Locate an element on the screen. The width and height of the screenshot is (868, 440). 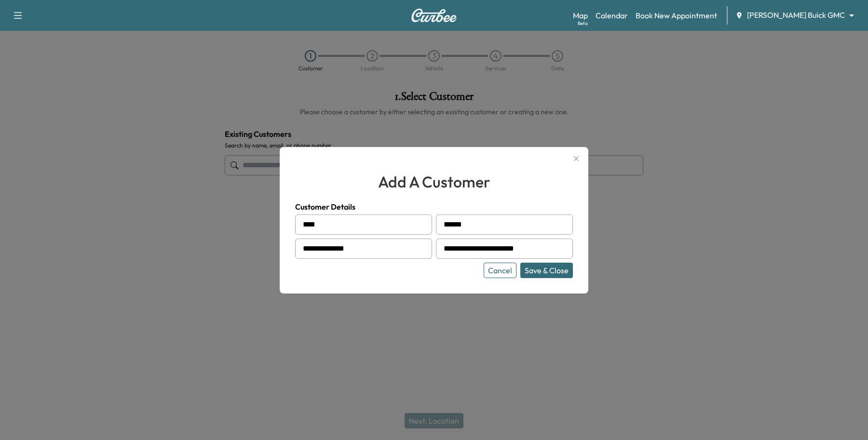
a: Book New Appointment is located at coordinates (676, 16).